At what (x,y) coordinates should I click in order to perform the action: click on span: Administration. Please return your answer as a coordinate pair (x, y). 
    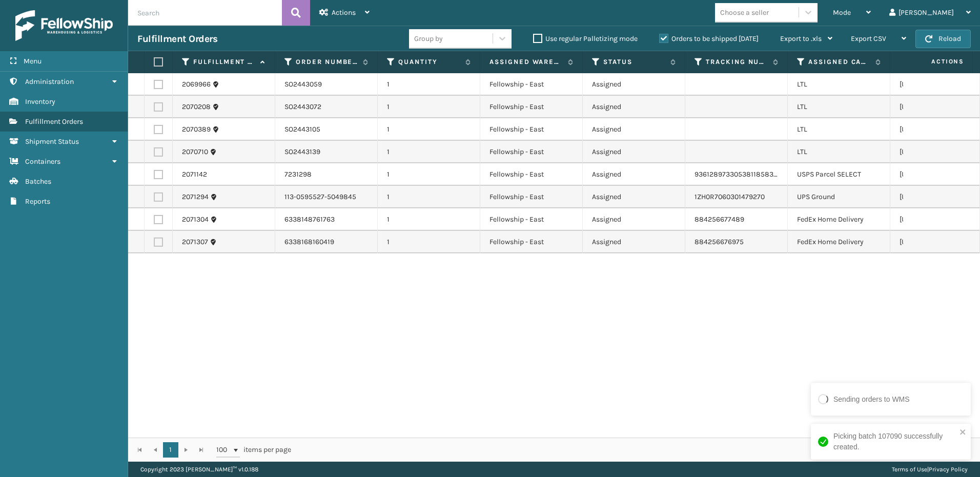
    Looking at the image, I should click on (50, 81).